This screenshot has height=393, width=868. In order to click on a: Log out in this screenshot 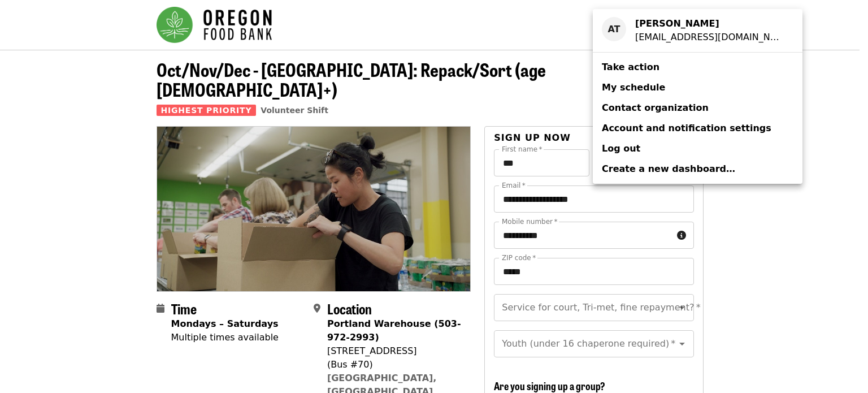, I will do `click(697, 149)`.